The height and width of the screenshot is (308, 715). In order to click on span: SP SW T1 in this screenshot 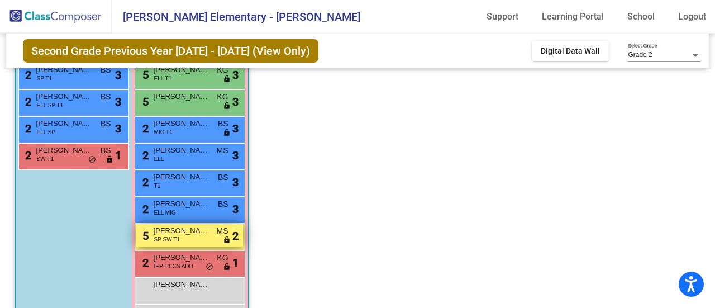, I will do `click(167, 239)`.